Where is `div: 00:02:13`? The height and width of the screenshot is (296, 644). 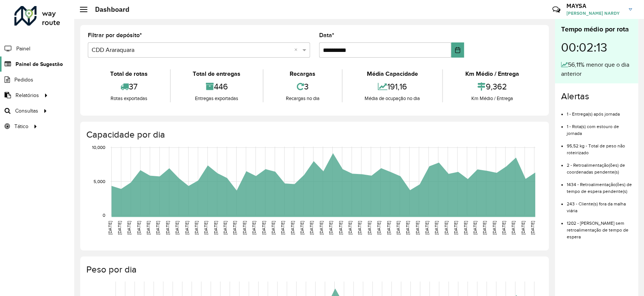 div: 00:02:13 is located at coordinates (596, 47).